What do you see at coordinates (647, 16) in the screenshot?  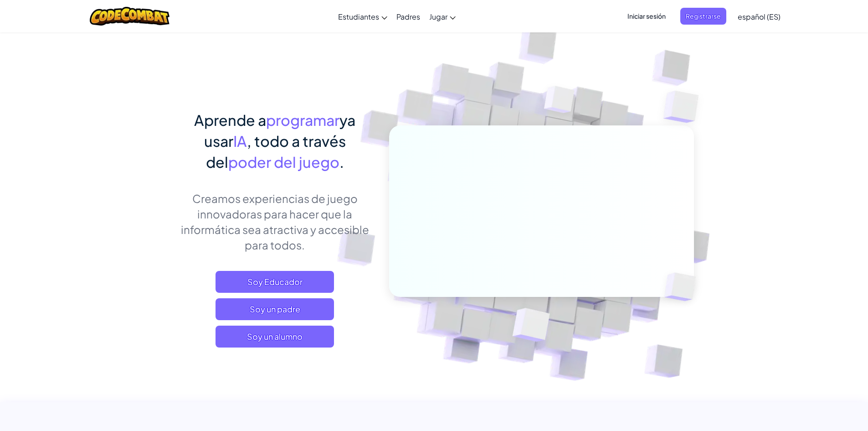 I see `font: Iniciar sesión` at bounding box center [647, 16].